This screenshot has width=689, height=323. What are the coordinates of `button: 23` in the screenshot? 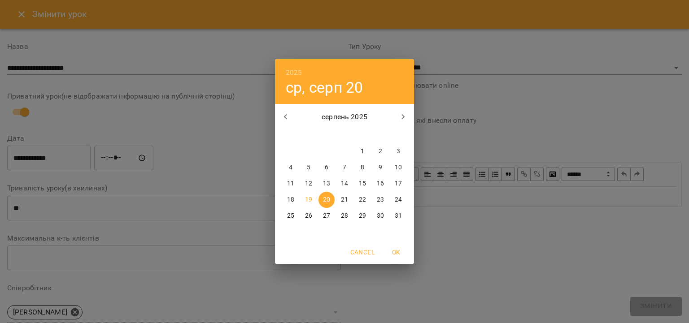 It's located at (380, 200).